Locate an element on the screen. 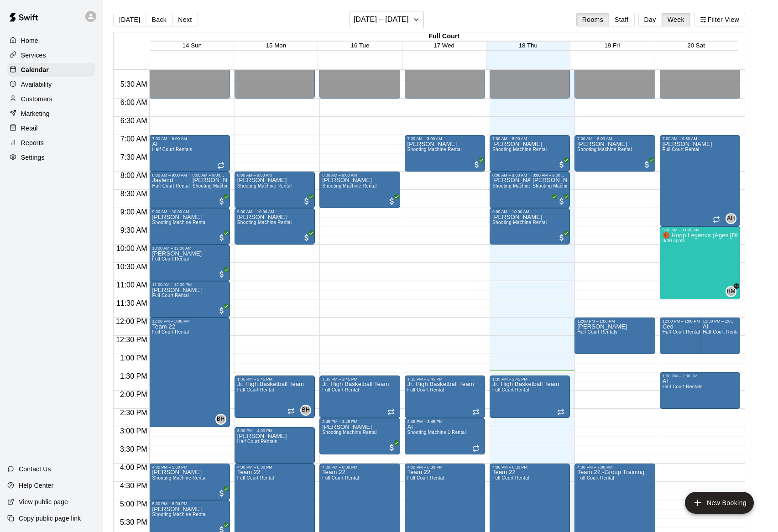 The height and width of the screenshot is (532, 778). div: 7:00 AM – 9:30 AM is located at coordinates (701, 139).